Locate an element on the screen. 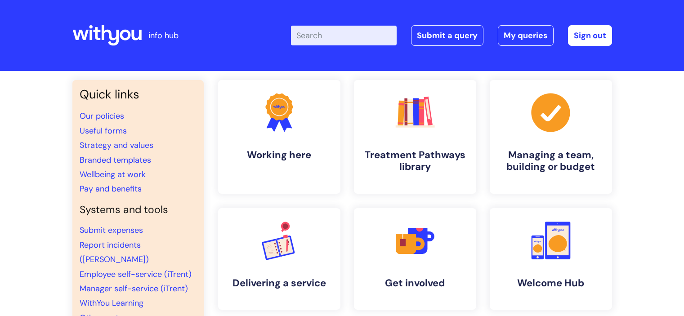 Image resolution: width=684 pixels, height=316 pixels. a: My queries is located at coordinates (526, 36).